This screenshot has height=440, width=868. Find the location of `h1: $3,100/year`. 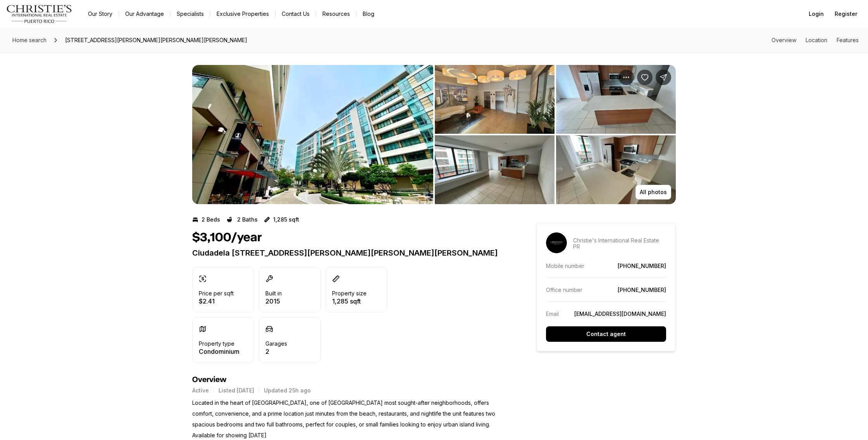

h1: $3,100/year is located at coordinates (227, 238).